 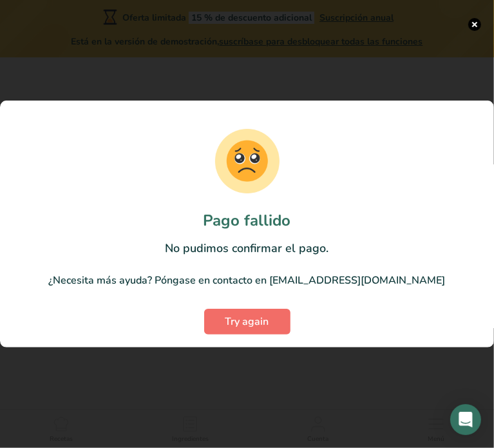 I want to click on div: Open Intercom Messenger, so click(x=466, y=420).